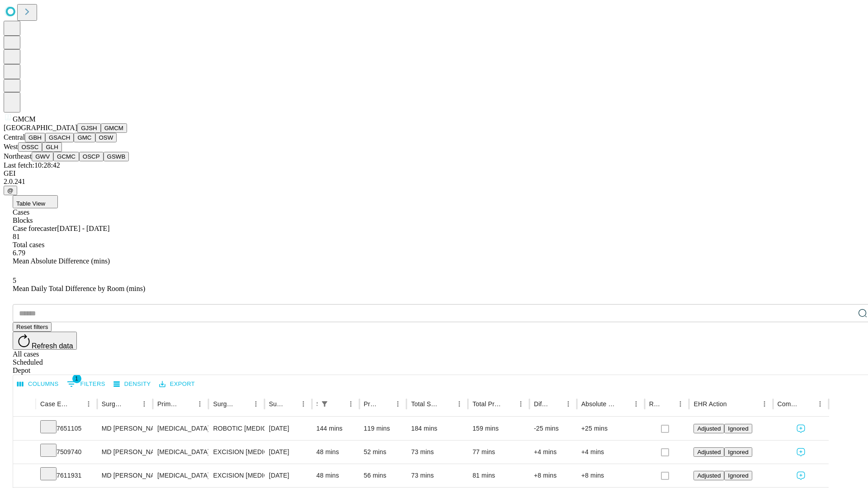  I want to click on button: GWV, so click(42, 157).